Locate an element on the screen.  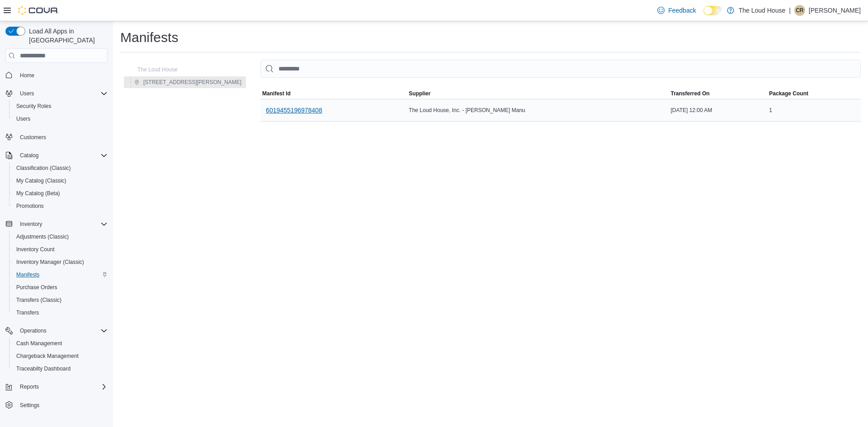
p: The Loud House is located at coordinates (762, 10).